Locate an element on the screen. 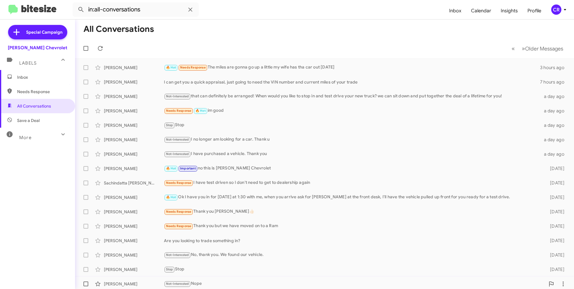  div: Nope is located at coordinates (355, 284).